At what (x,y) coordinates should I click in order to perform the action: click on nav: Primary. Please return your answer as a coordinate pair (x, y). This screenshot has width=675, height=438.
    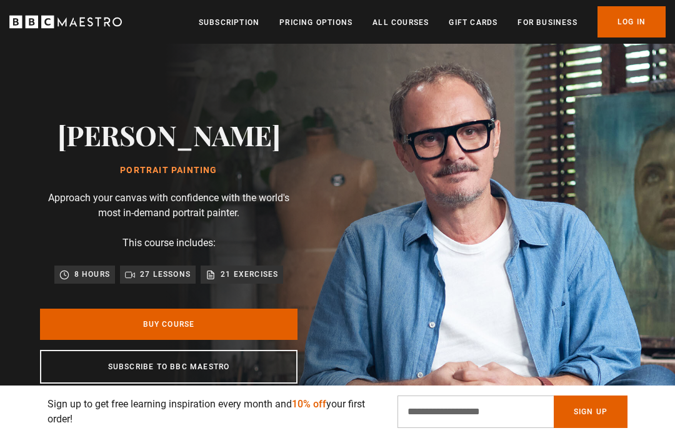
    Looking at the image, I should click on (432, 22).